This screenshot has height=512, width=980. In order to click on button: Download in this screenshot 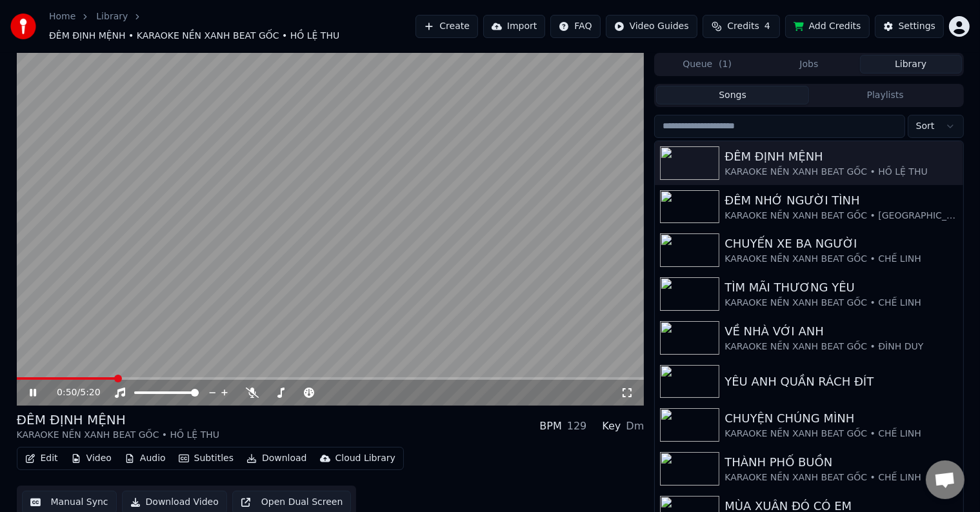, I will do `click(276, 458)`.